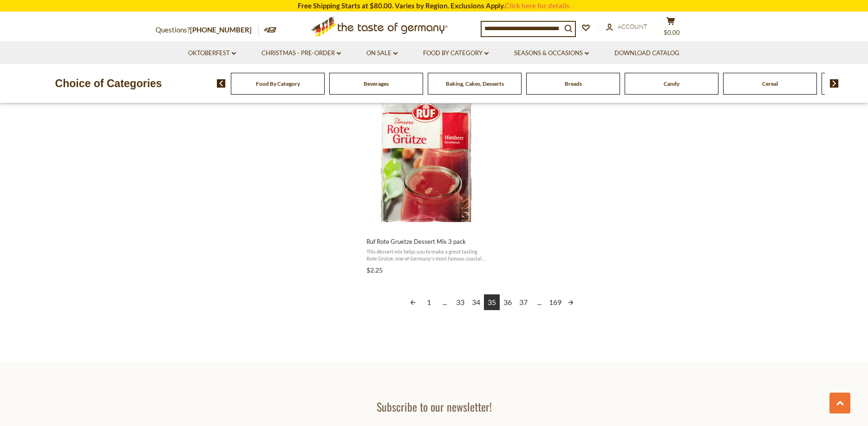  Describe the element at coordinates (460, 302) in the screenshot. I see `a: 33` at that location.